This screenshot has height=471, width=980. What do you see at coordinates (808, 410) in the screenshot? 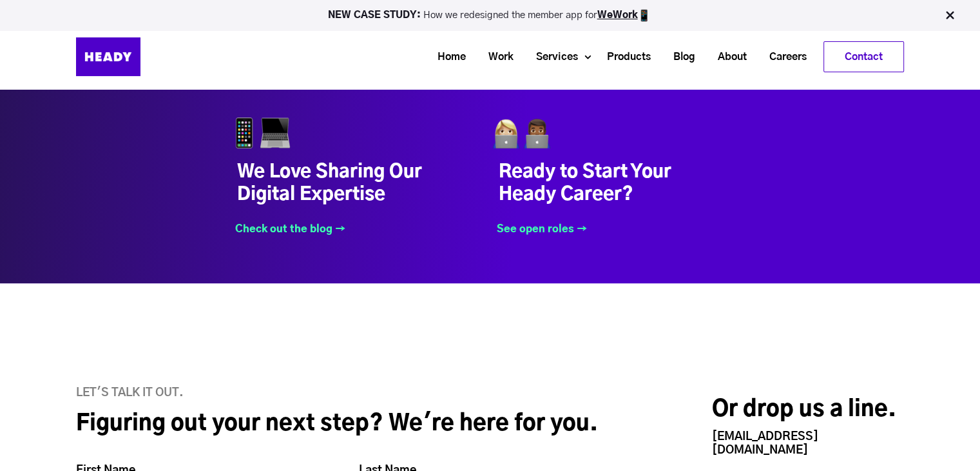
I see `h2: Or drop us a line.` at bounding box center [808, 410].